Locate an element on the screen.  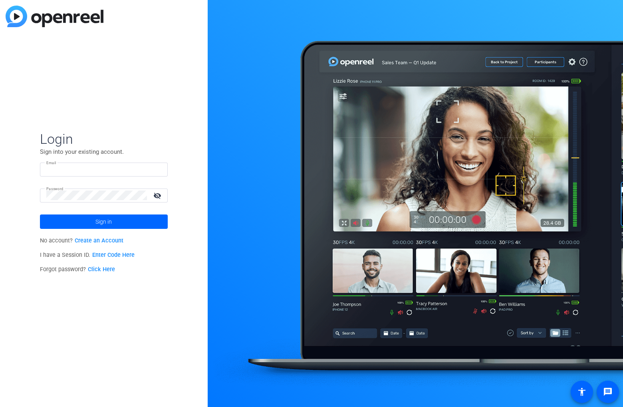
a: Create an Account is located at coordinates (99, 240).